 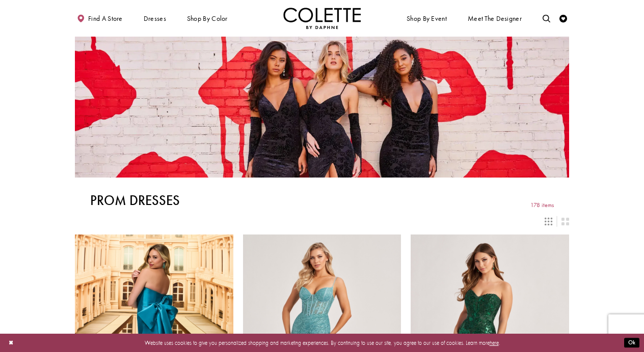 What do you see at coordinates (494, 18) in the screenshot?
I see `span: Meet the designer` at bounding box center [494, 18].